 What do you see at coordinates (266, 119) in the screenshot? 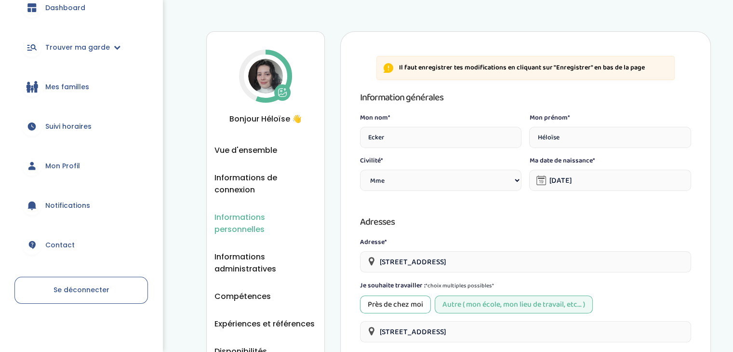
I see `span: Bonjour Héloïse 👋` at bounding box center [266, 119].